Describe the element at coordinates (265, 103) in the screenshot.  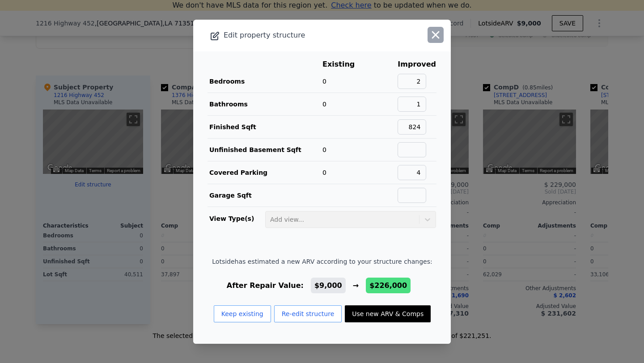
I see `td: Bathrooms` at that location.